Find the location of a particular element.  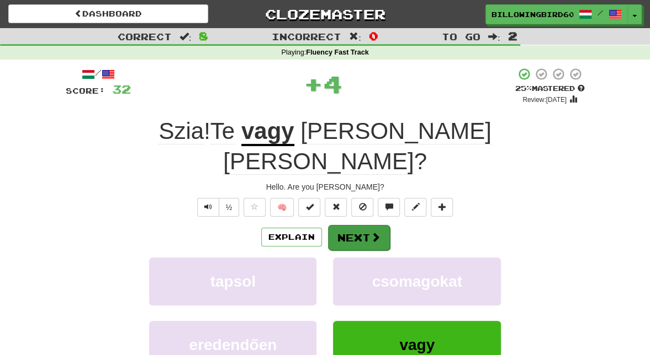

span: 25 % is located at coordinates (523, 88).